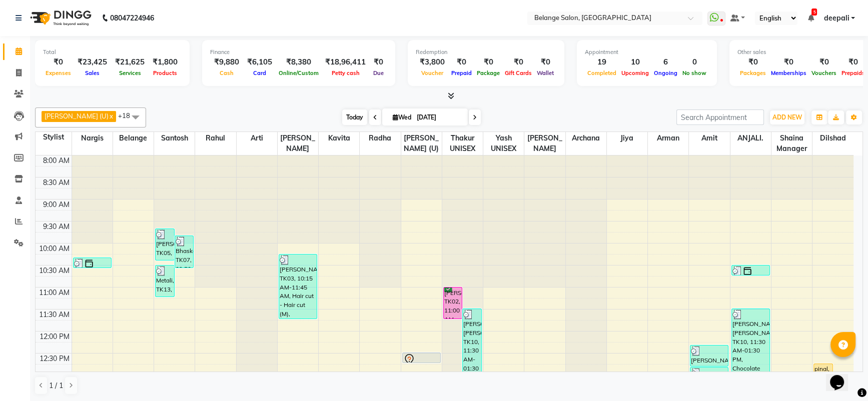  I want to click on span: Card, so click(259, 73).